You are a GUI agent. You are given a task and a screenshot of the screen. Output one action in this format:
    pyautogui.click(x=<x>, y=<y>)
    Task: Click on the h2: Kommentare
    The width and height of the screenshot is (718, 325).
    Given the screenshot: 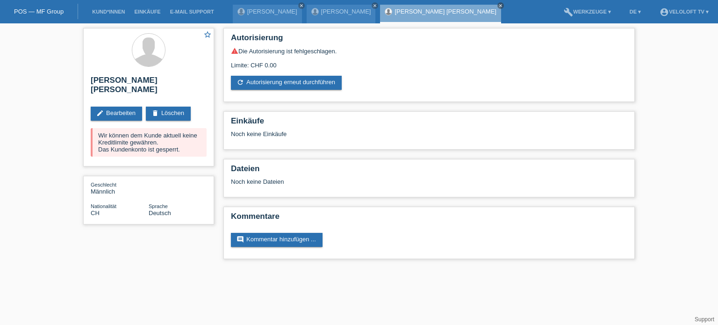 What is the action you would take?
    pyautogui.click(x=429, y=219)
    